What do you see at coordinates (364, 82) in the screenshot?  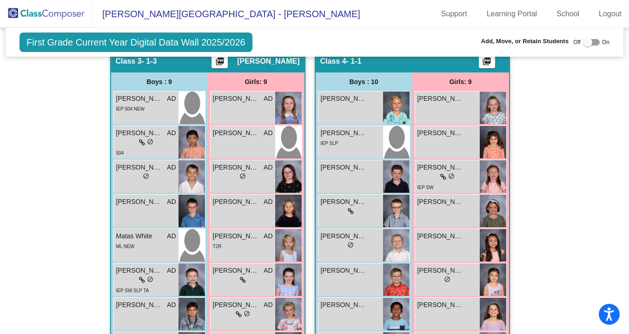 I see `div: Boys : 10` at bounding box center [364, 82].